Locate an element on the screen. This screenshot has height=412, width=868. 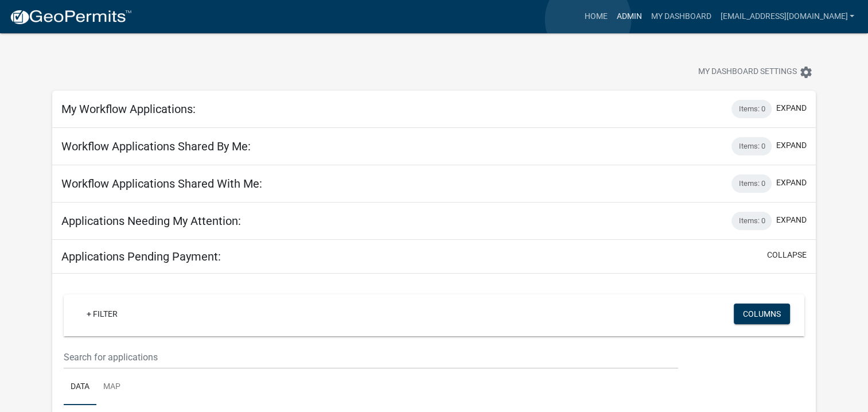
button: collapse is located at coordinates (787, 255).